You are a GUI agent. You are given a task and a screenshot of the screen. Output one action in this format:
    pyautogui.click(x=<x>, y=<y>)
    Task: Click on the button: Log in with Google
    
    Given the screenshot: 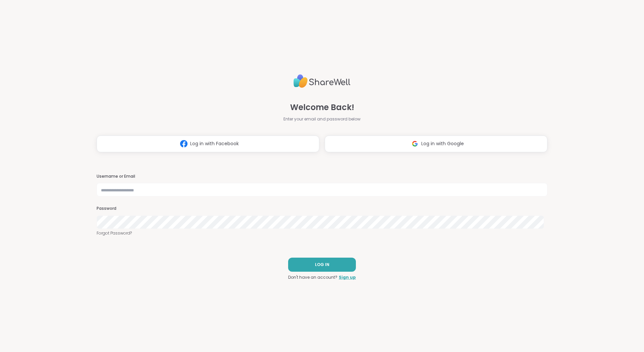 What is the action you would take?
    pyautogui.click(x=436, y=144)
    